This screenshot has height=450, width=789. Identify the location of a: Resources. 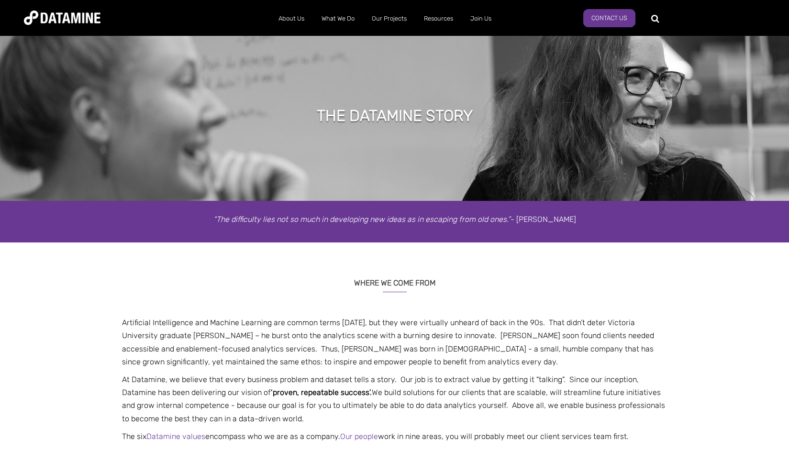
(439, 19).